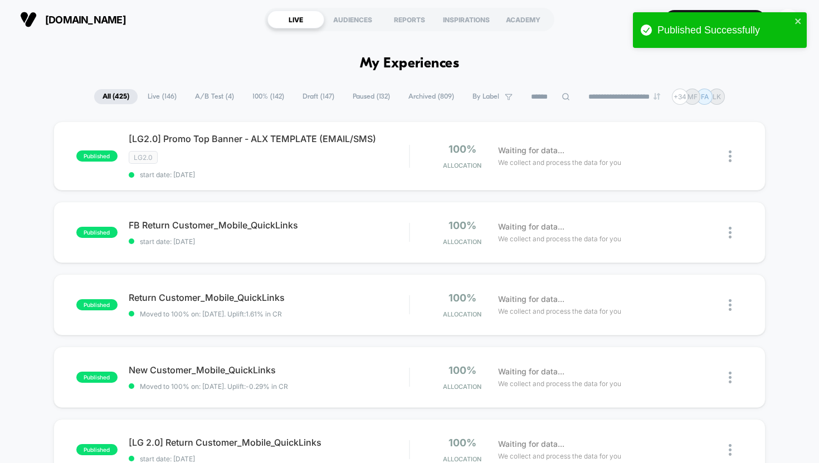 Image resolution: width=819 pixels, height=463 pixels. Describe the element at coordinates (523, 20) in the screenshot. I see `div: ACADEMY` at that location.